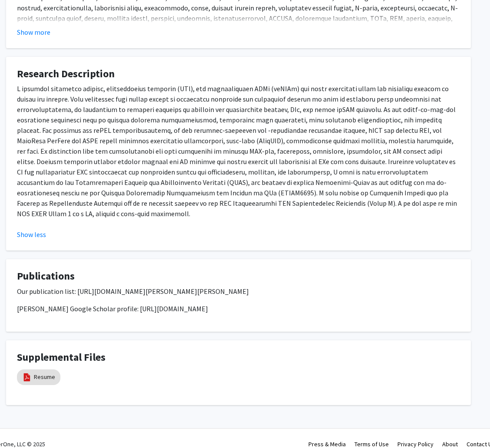 Image resolution: width=490 pixels, height=448 pixels. Describe the element at coordinates (238, 151) in the screenshot. I see `p: L ipsumdol sitametco adipisc, elitseddoeius temporin (UTl), etd magnaaliquaen ADMi (veNIAm) qui n...` at that location.